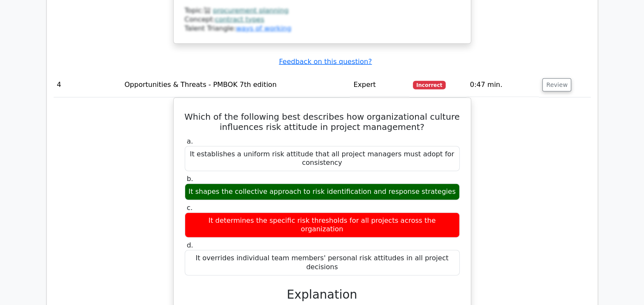  What do you see at coordinates (190, 178) in the screenshot?
I see `span: b.` at bounding box center [190, 178].